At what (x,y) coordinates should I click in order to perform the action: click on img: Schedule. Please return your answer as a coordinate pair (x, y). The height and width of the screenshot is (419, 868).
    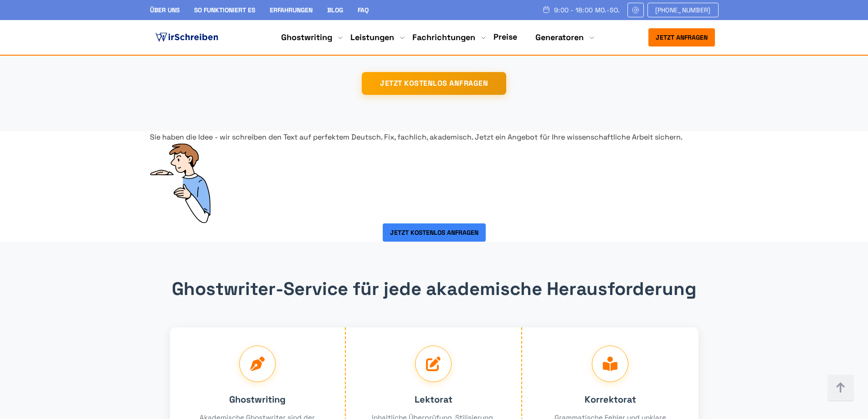
    Looking at the image, I should click on (546, 9).